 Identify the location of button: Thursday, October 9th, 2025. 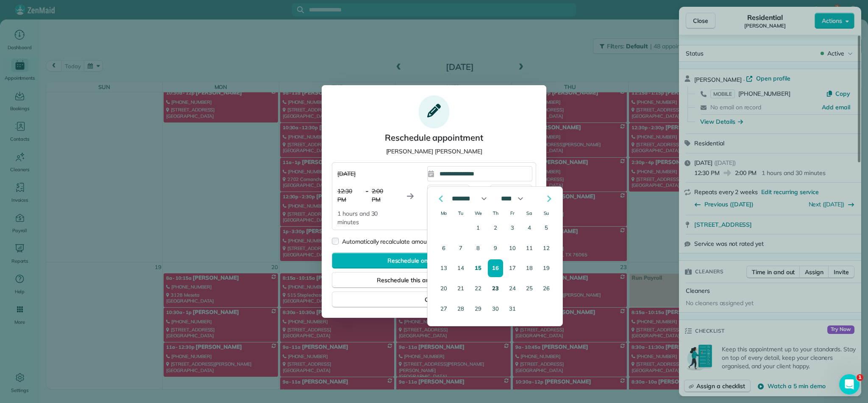
(495, 249).